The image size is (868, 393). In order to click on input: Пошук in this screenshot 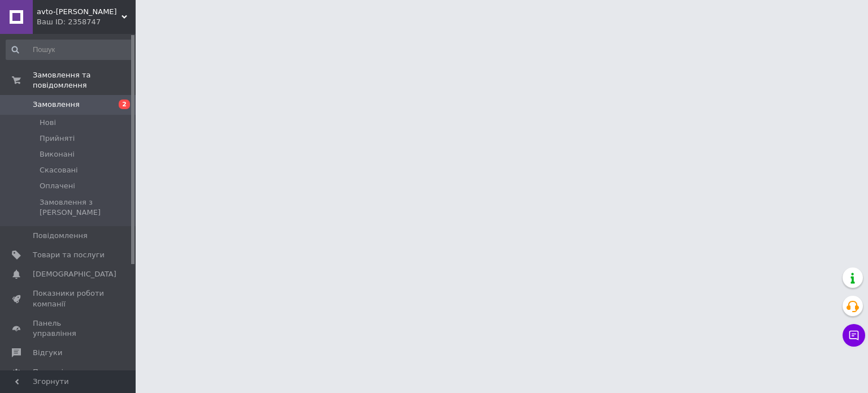, I will do `click(70, 50)`.